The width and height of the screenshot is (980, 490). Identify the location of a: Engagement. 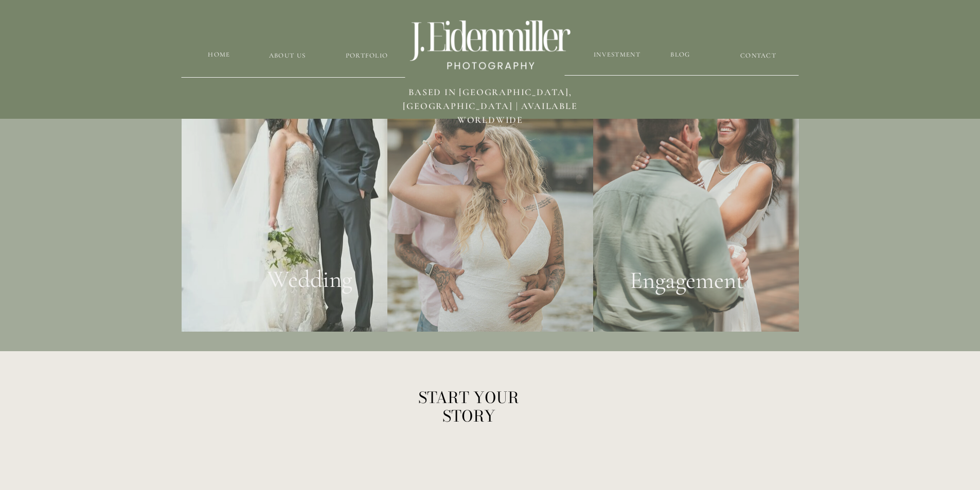
(687, 285).